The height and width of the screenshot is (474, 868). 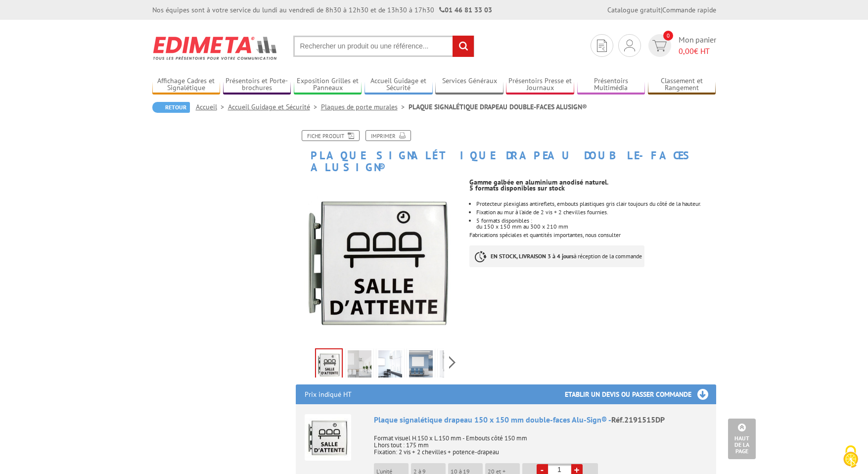 What do you see at coordinates (257, 85) in the screenshot?
I see `a: Présentoirs et Porte-brochures` at bounding box center [257, 85].